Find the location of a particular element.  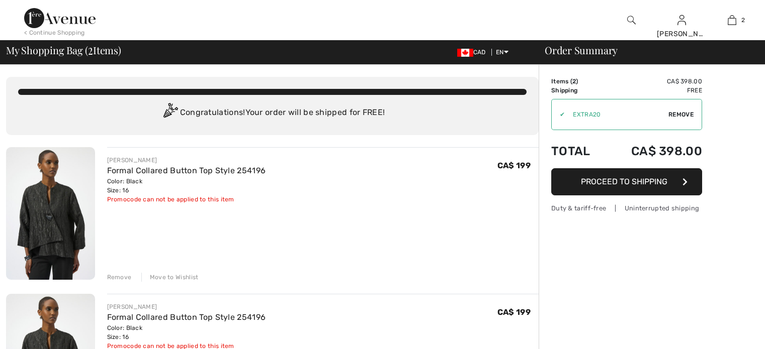

button: Proceed to Shipping is located at coordinates (626, 182).